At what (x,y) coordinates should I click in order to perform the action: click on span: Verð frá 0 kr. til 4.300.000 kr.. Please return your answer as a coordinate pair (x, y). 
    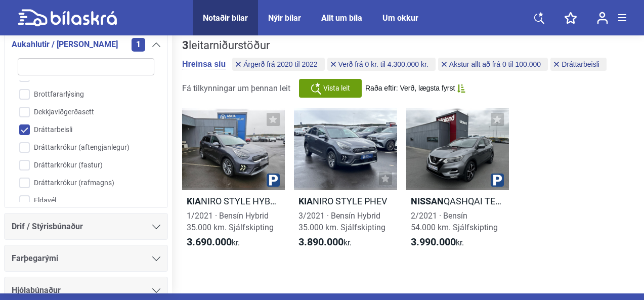
    Looking at the image, I should click on (384, 64).